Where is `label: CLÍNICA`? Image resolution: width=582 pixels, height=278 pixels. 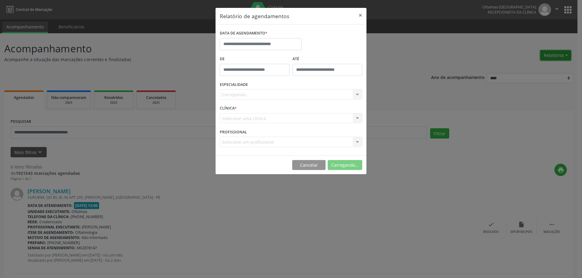
label: CLÍNICA is located at coordinates (228, 108).